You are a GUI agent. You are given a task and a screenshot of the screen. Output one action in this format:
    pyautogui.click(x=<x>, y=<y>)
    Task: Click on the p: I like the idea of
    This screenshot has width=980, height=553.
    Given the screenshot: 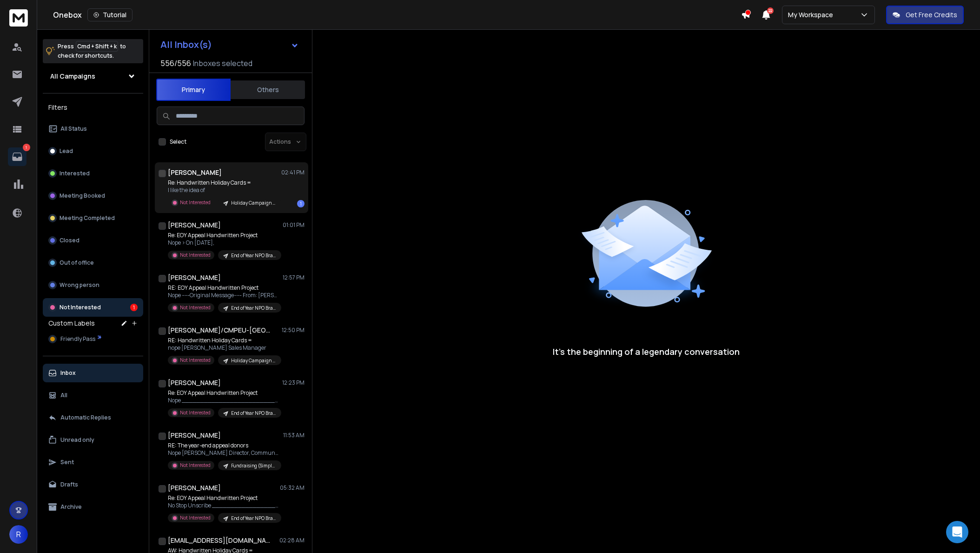 What is the action you would take?
    pyautogui.click(x=223, y=190)
    